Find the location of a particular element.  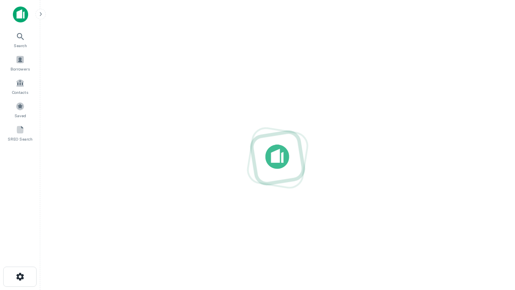

span: SREO Search is located at coordinates (20, 139).